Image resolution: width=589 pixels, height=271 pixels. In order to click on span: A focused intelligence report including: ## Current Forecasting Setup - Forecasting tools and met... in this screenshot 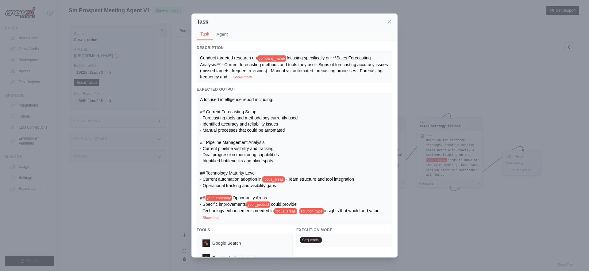, I will do `click(249, 140)`.